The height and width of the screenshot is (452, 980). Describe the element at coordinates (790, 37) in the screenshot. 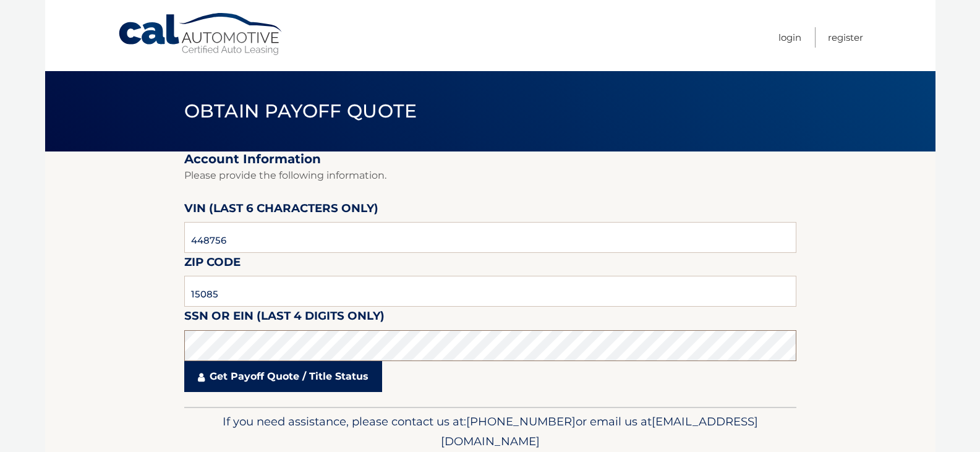

I see `a: Login` at that location.